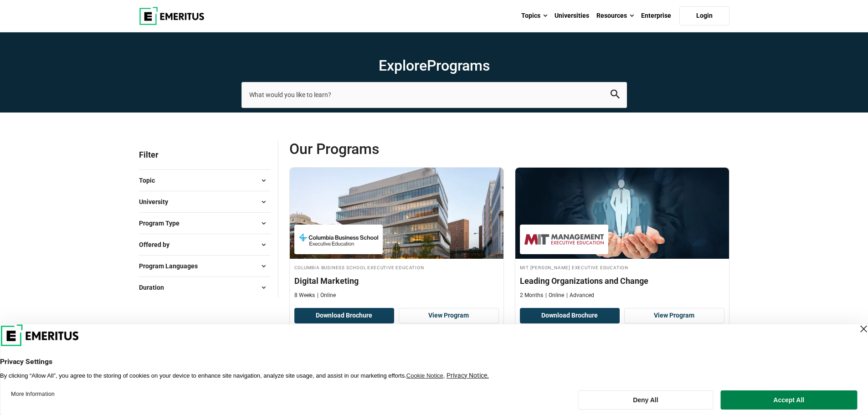 This screenshot has width=868, height=415. What do you see at coordinates (564, 240) in the screenshot?
I see `img: MIT Sloan Executive Education` at bounding box center [564, 240].